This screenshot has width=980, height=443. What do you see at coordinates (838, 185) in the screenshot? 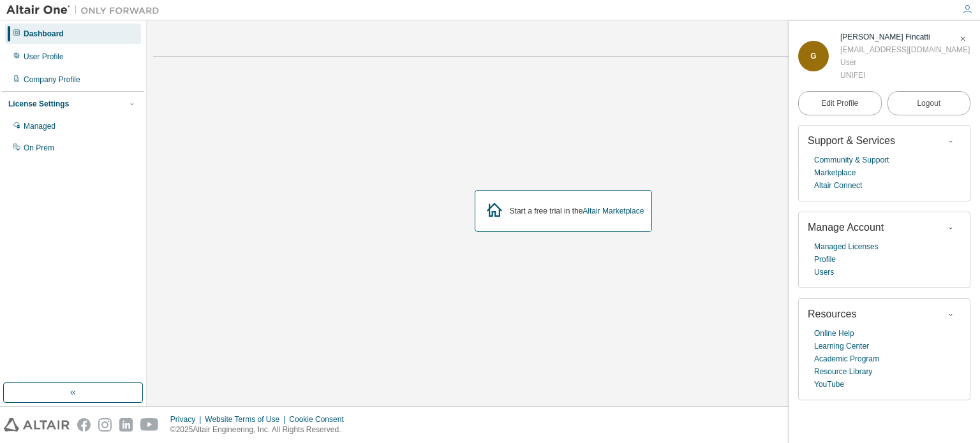
I see `a: Altair Connect` at bounding box center [838, 185].